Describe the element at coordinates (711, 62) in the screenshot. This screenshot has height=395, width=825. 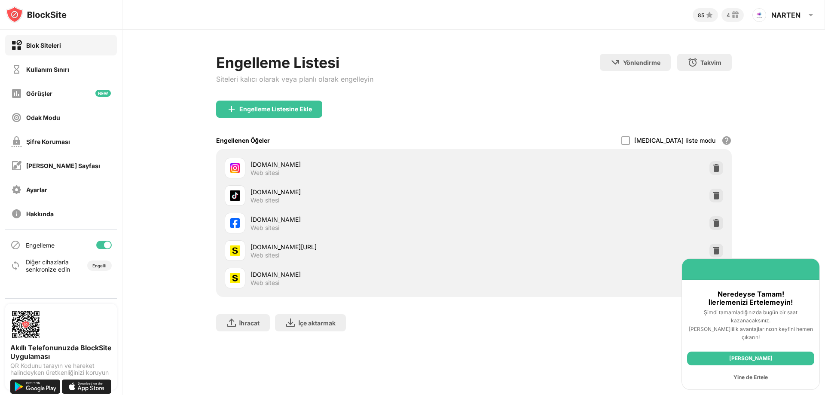
I see `font: Takvim` at that location.